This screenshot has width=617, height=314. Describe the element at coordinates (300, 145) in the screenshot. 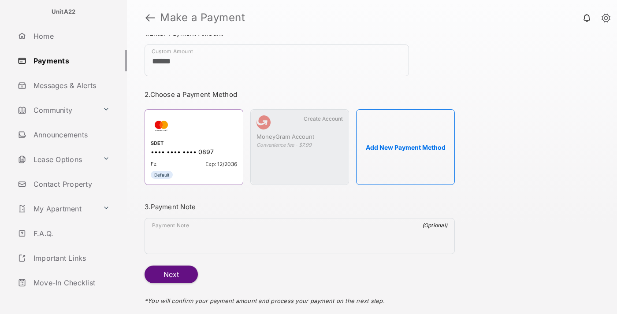

I see `div: Convenience fee - $7.99` at that location.